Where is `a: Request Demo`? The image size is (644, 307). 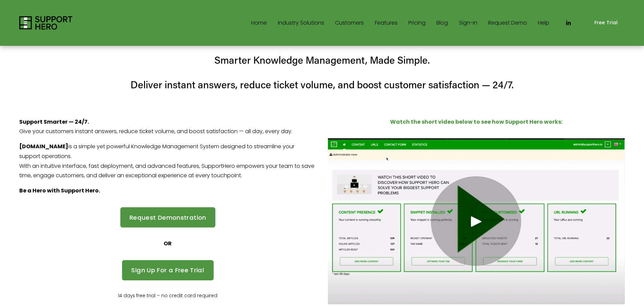
a: Request Demo is located at coordinates (507, 23).